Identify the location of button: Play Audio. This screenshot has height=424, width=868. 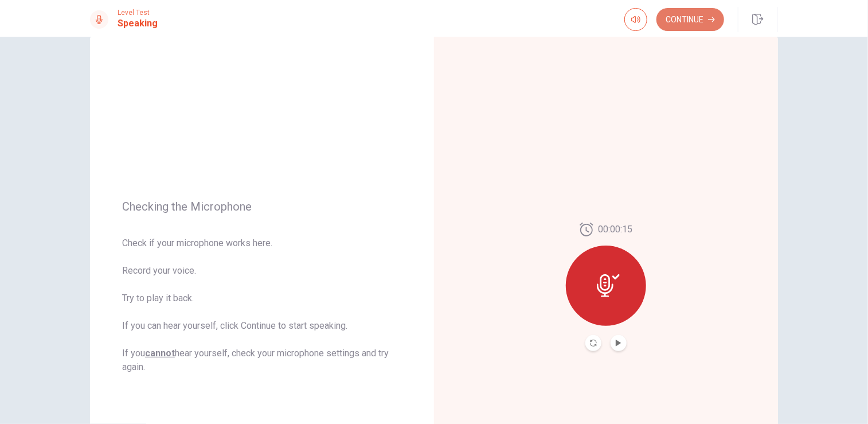
(619, 343).